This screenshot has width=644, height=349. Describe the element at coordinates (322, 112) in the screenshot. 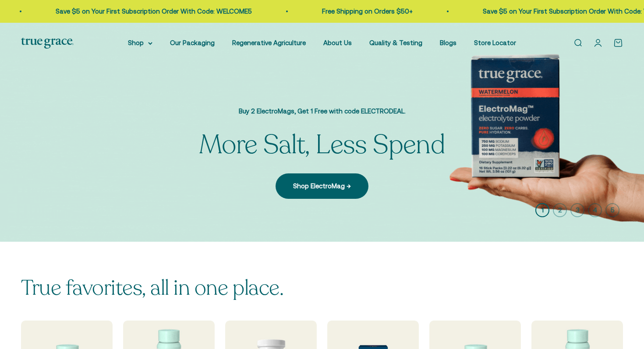

I see `p: Buy 2 ElectroMags, Get 1 Free with code ELECTRODEAL.` at that location.